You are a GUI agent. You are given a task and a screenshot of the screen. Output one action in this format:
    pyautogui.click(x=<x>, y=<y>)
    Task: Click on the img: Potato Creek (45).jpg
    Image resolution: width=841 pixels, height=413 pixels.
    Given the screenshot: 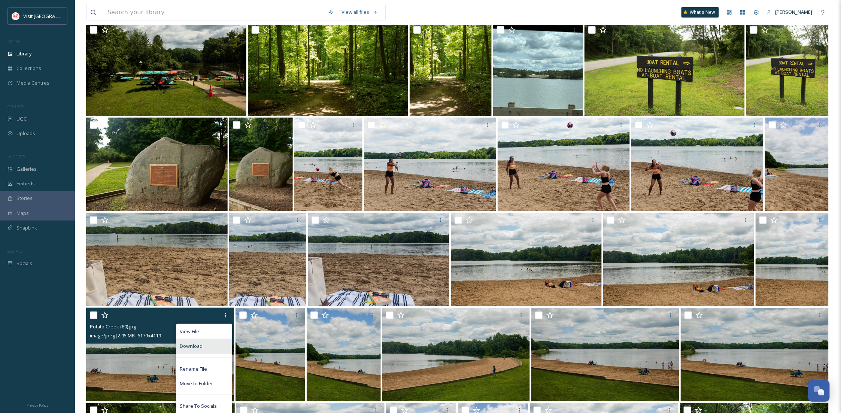 What is the action you would take?
    pyautogui.click(x=456, y=354)
    